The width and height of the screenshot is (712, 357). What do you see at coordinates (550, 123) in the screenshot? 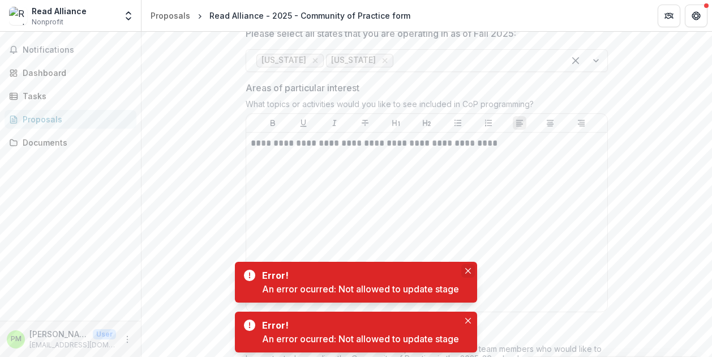
I see `button: Align Center` at bounding box center [550, 123].